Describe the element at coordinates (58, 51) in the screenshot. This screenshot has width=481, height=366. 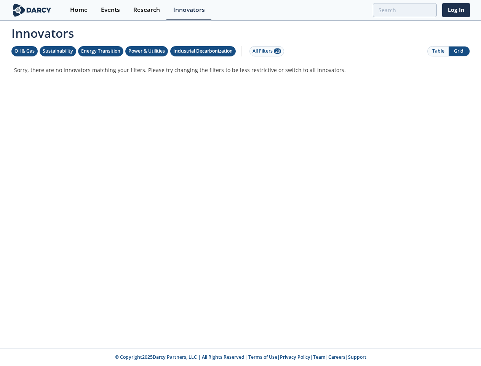
I see `button: Sustainability` at that location.